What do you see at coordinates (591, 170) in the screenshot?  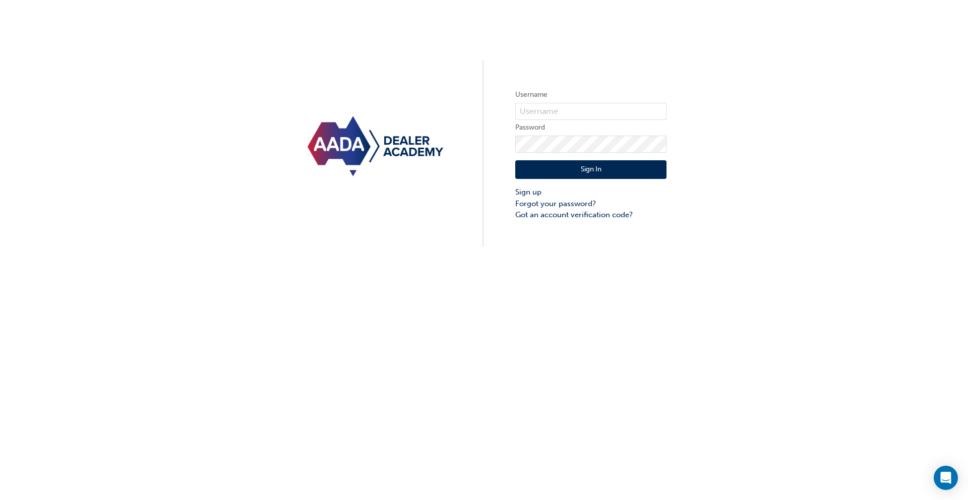 I see `button: Sign In` at bounding box center [591, 170].